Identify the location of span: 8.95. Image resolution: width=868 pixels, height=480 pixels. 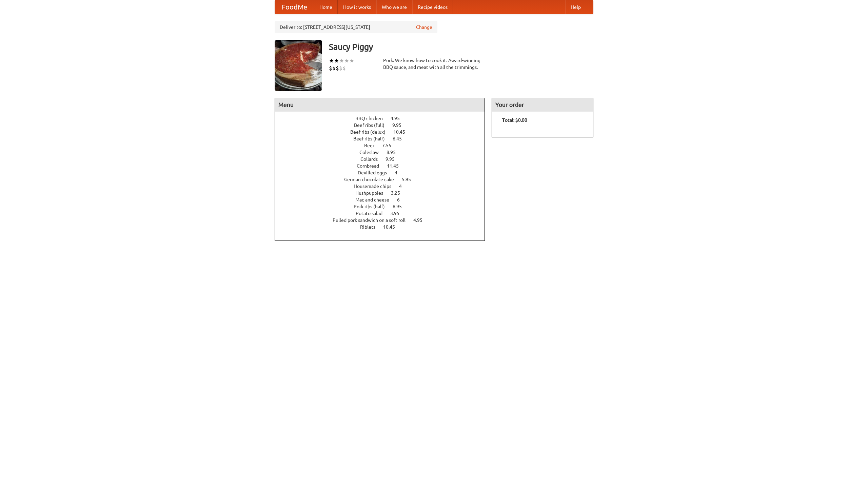
(394, 153).